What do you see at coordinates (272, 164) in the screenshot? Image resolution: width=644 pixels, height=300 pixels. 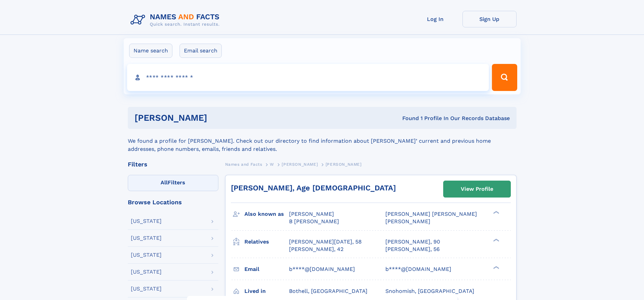 I see `span: W` at bounding box center [272, 164].